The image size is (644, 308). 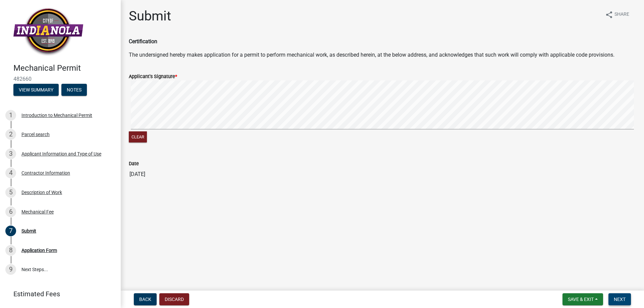 What do you see at coordinates (622, 15) in the screenshot?
I see `span: Share` at bounding box center [622, 15].